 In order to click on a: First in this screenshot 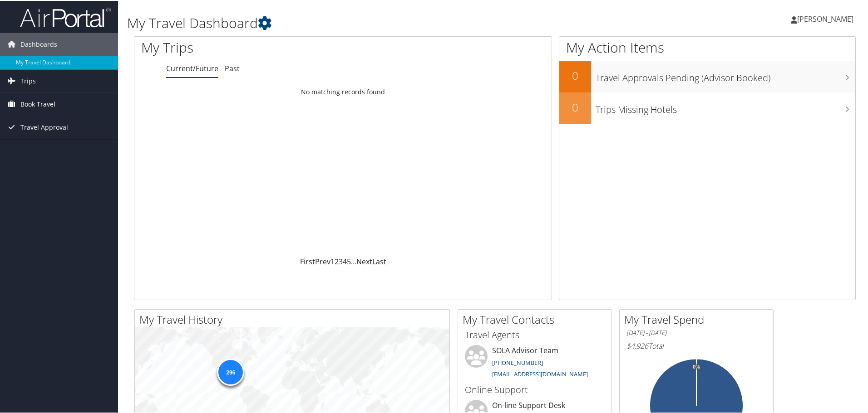, I will do `click(307, 260)`.